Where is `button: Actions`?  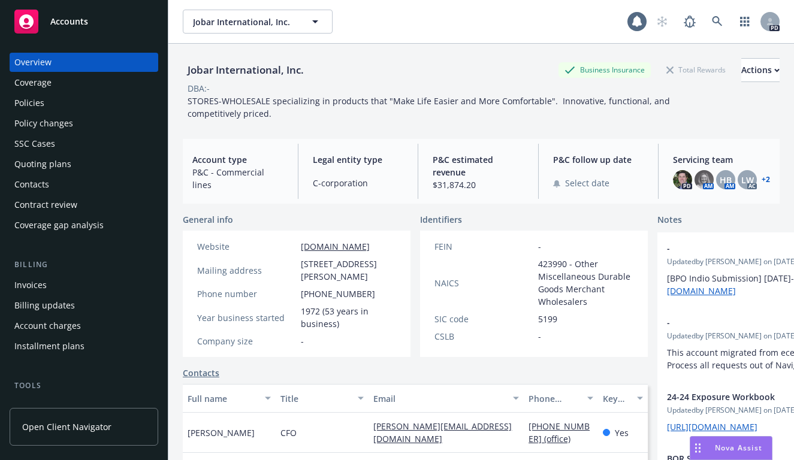 button: Actions is located at coordinates (760, 70).